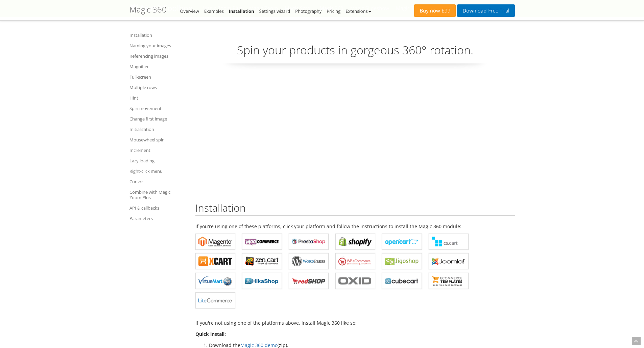 This screenshot has width=644, height=348. I want to click on a: Change first image, so click(158, 118).